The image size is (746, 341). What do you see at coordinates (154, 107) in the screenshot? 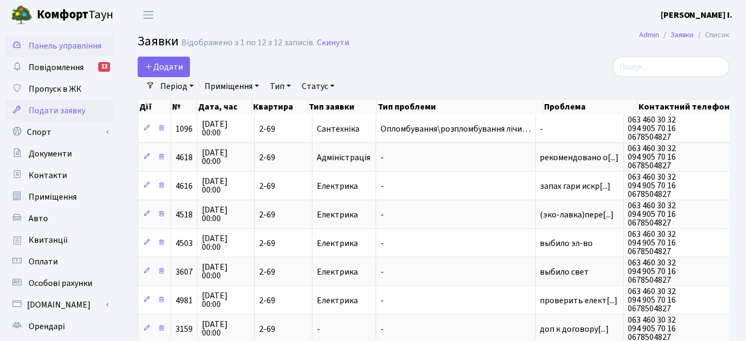
I see `th: Дії` at bounding box center [154, 107].